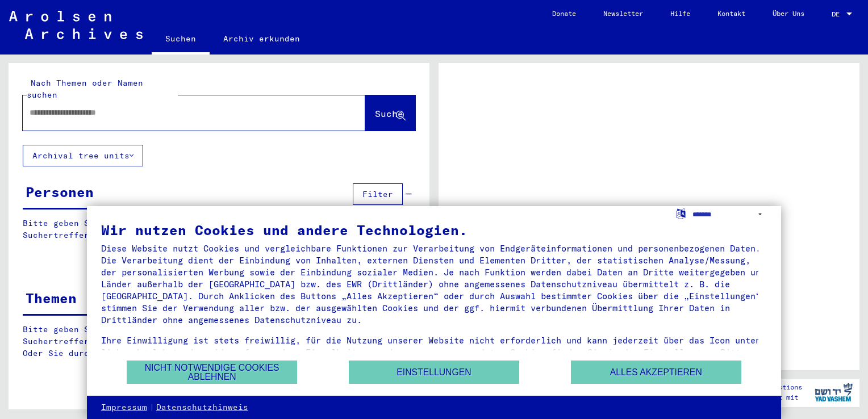  What do you see at coordinates (85, 89) in the screenshot?
I see `mat-label: Nach Themen oder Namen suchen` at bounding box center [85, 89].